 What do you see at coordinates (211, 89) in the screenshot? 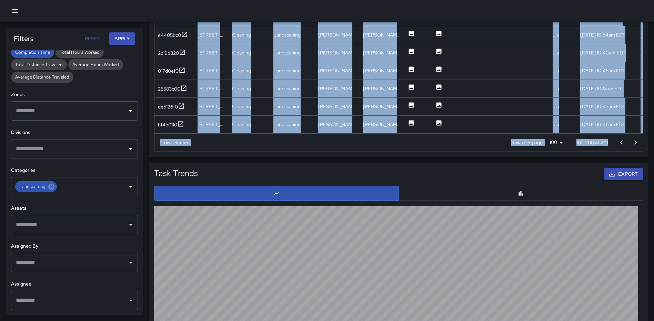
I see `div: 99 H Street Northeast` at bounding box center [211, 89].